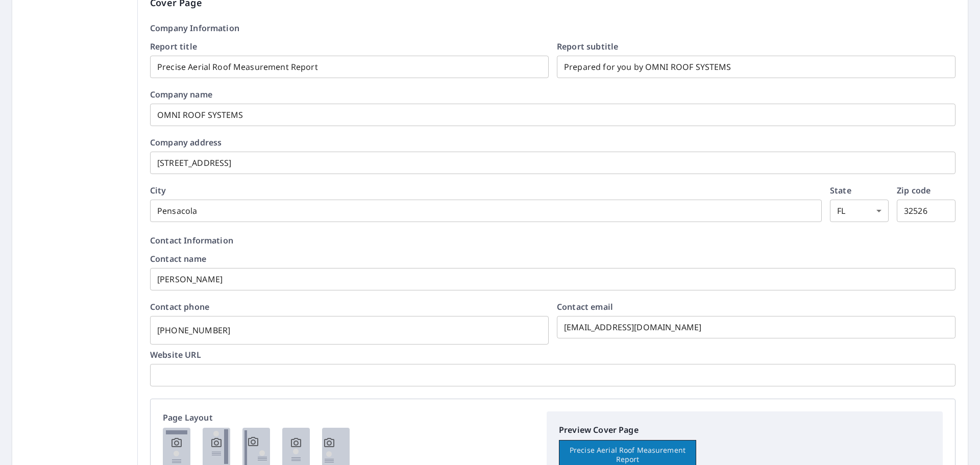  Describe the element at coordinates (349, 307) in the screenshot. I see `label: Contact phone` at that location.